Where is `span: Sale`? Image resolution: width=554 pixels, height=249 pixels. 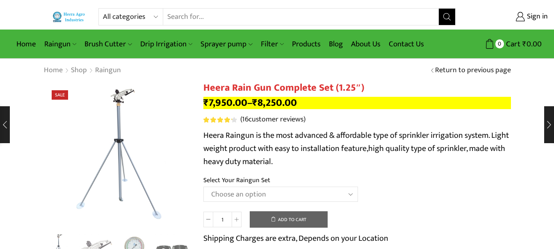
span: Sale is located at coordinates (60, 95).